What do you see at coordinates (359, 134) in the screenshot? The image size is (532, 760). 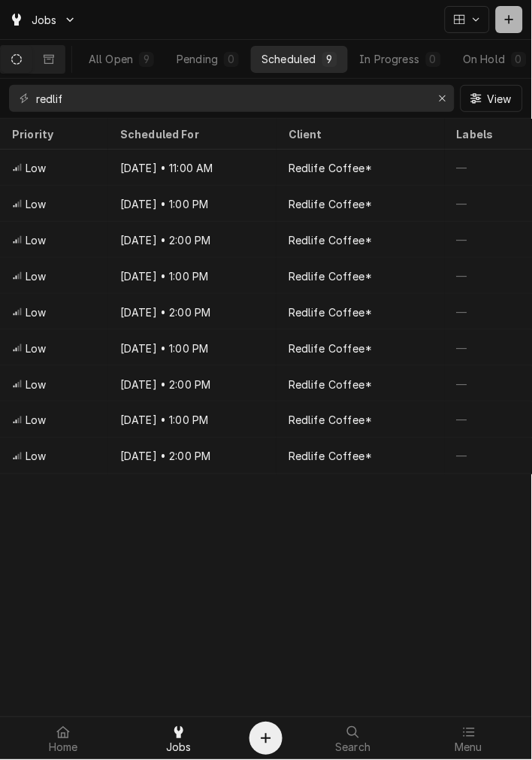 I see `div: Client` at bounding box center [359, 134].